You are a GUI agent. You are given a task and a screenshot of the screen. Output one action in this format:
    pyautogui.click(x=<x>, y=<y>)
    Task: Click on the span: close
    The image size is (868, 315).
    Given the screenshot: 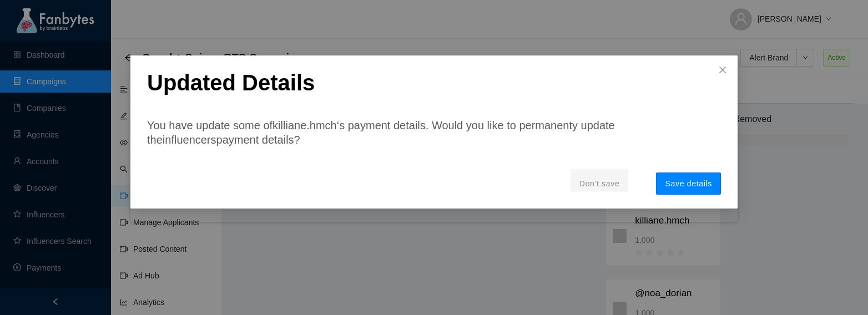 What is the action you would take?
    pyautogui.click(x=722, y=70)
    